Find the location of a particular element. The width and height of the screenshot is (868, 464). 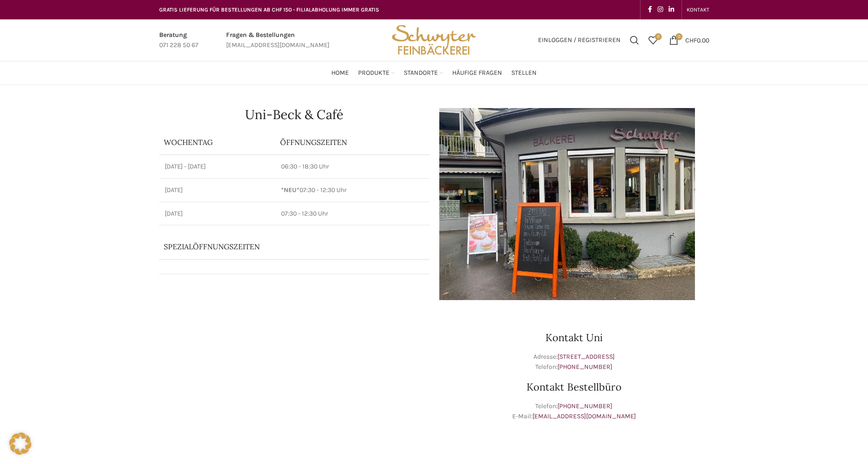

a: Facebook social link is located at coordinates (649, 10).